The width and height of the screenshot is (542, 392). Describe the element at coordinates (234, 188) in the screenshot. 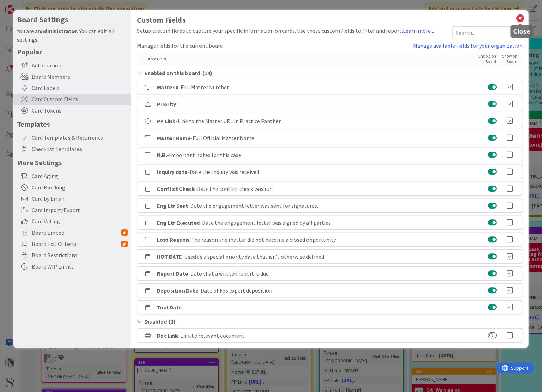

I see `span: - Date the conflict check was run` at that location.